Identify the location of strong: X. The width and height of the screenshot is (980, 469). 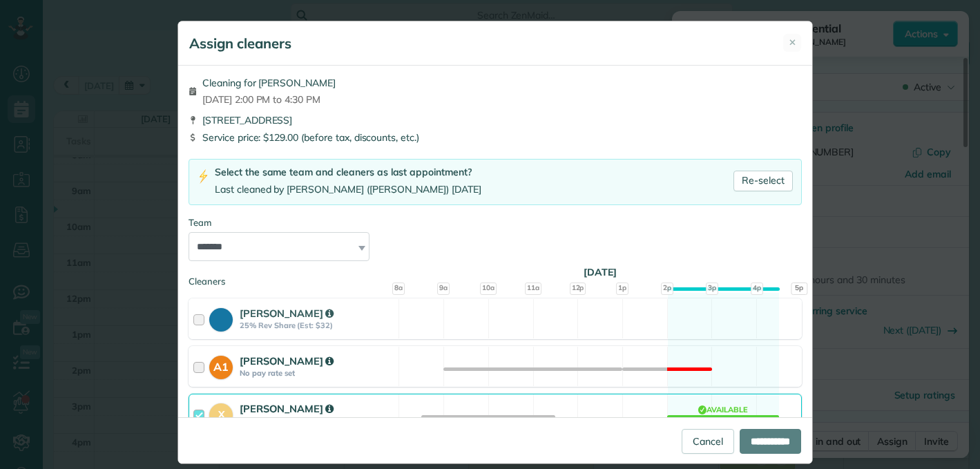
(221, 413).